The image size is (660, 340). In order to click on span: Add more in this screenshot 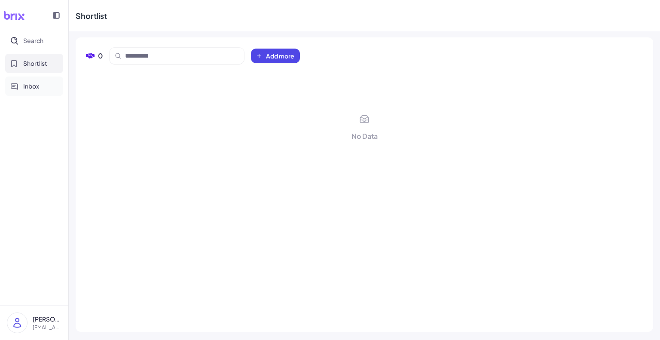, I will do `click(280, 56)`.